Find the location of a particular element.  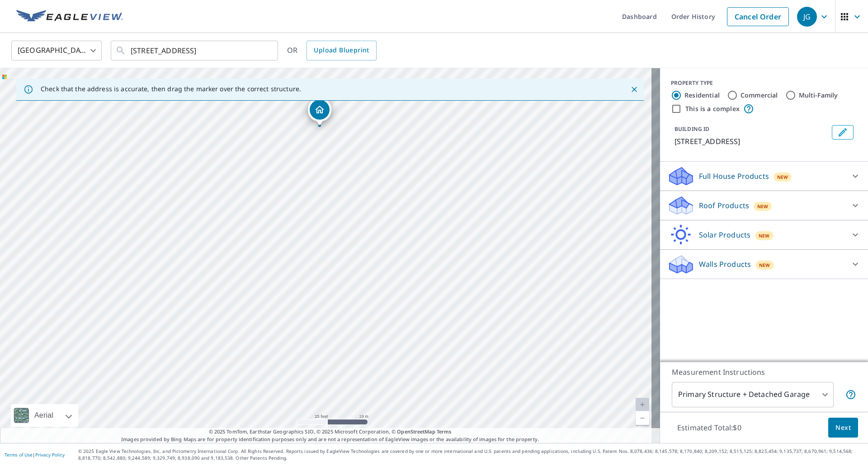

div: JG is located at coordinates (807, 17).